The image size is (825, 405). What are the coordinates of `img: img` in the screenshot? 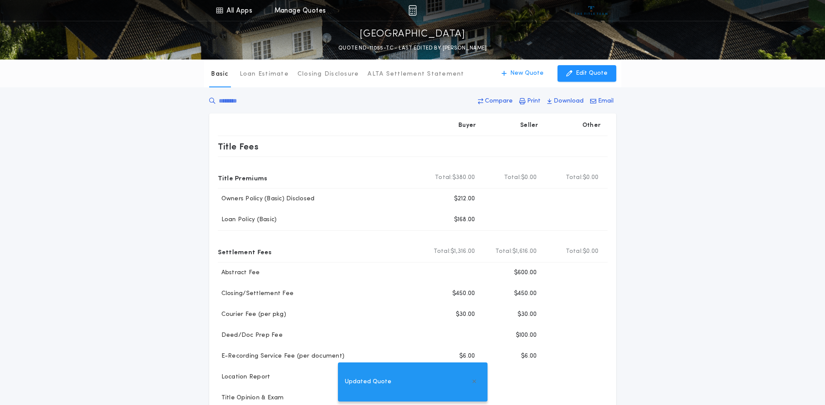 It's located at (412, 10).